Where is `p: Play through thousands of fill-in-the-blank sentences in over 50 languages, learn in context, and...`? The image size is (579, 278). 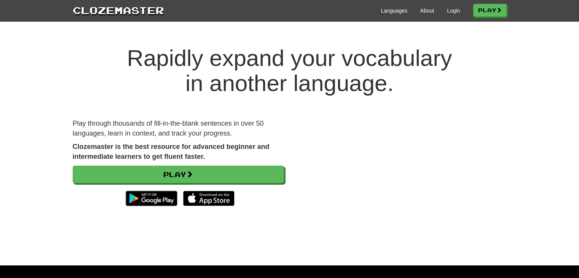
p: Play through thousands of fill-in-the-blank sentences in over 50 languages, learn in context, and... is located at coordinates (178, 128).